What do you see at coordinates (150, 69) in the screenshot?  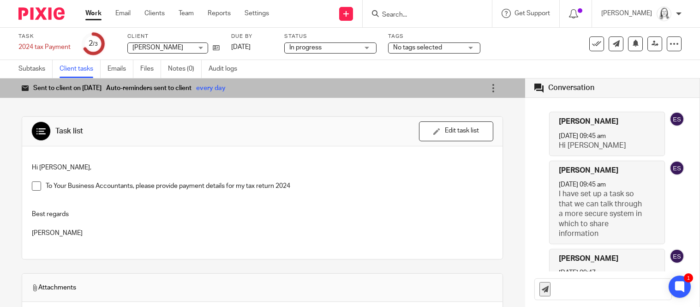 I see `a: Files` at bounding box center [150, 69].